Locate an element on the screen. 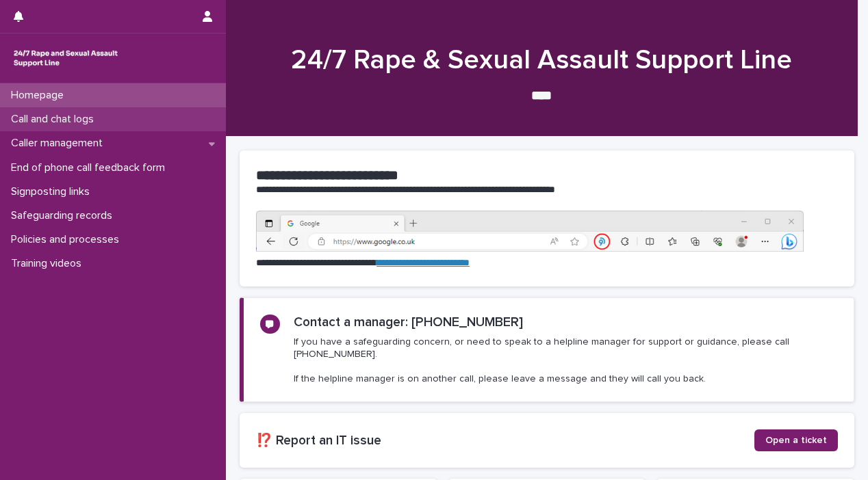 Image resolution: width=868 pixels, height=480 pixels. h2: ⁉️ Report an IT issue is located at coordinates (505, 441).